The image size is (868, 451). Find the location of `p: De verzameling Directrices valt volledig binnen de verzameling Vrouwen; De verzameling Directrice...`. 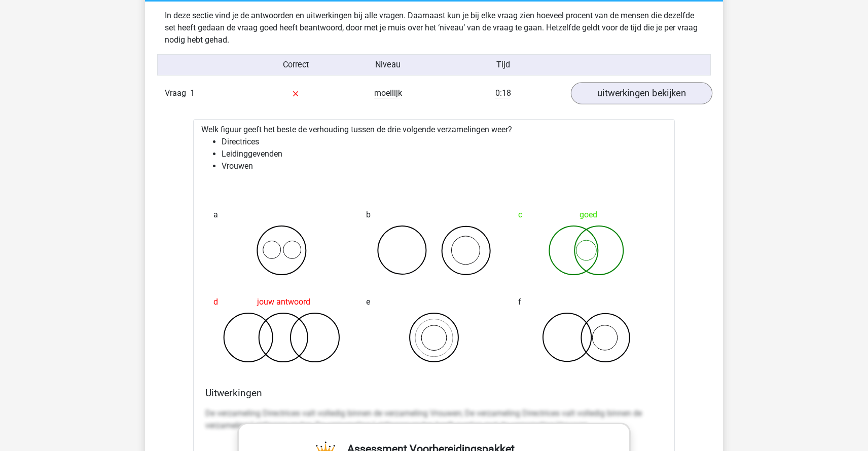

p: De verzameling Directrices valt volledig binnen de verzameling Vrouwen; De verzameling Directrice... is located at coordinates (434, 420).